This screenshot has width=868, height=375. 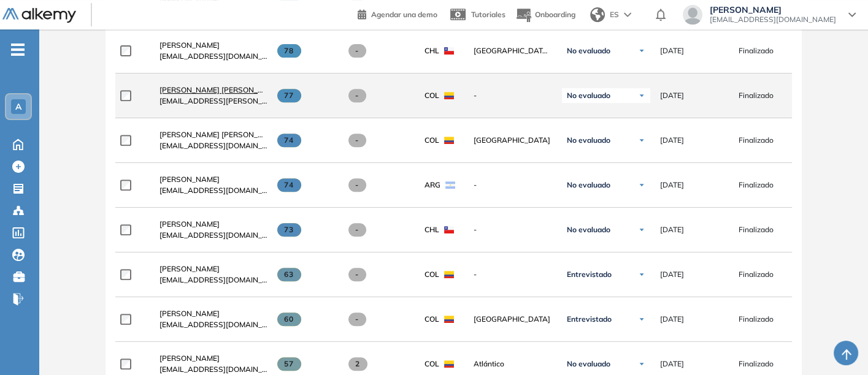 What do you see at coordinates (545, 15) in the screenshot?
I see `button: Onboarding` at bounding box center [545, 15].